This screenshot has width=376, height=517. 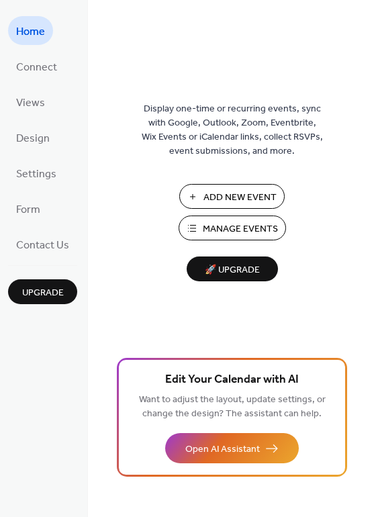 I want to click on button: 🚀 Upgrade, so click(x=232, y=268).